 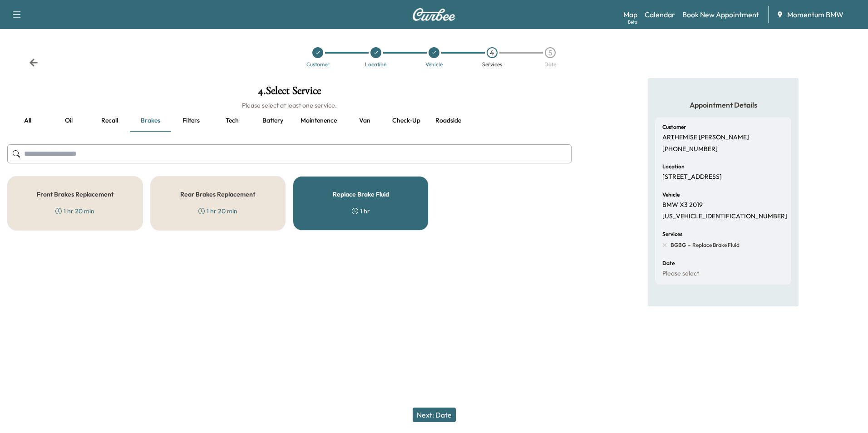 What do you see at coordinates (492, 64) in the screenshot?
I see `div: Services` at bounding box center [492, 64].